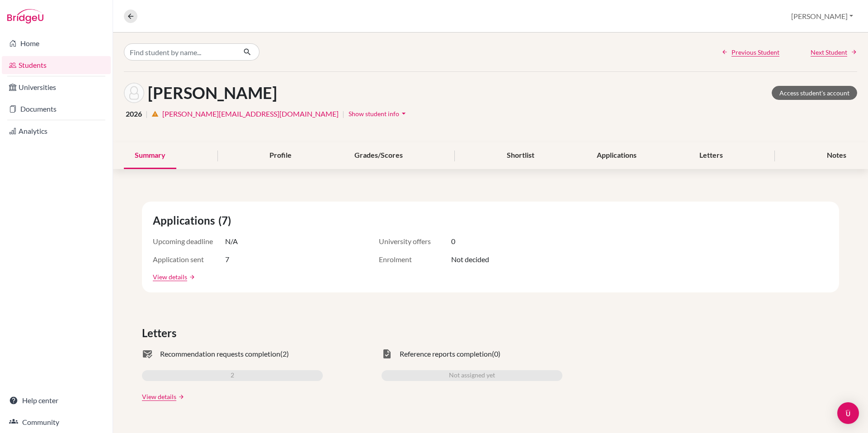 This screenshot has height=433, width=868. Describe the element at coordinates (374, 113) in the screenshot. I see `span: Show student info` at that location.